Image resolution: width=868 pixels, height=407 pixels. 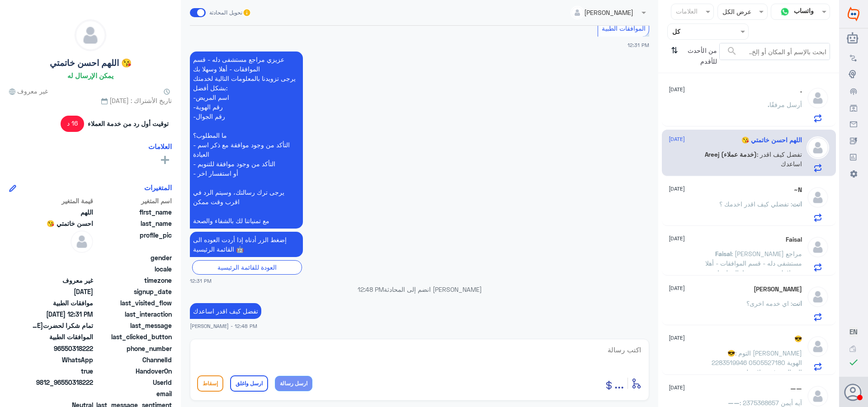 What do you see at coordinates (210, 384) in the screenshot?
I see `button: إسقاط` at bounding box center [210, 384].